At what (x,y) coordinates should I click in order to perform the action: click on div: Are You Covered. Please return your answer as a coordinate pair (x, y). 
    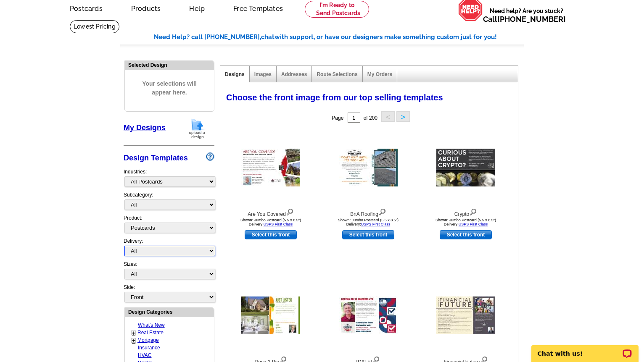
    Looking at the image, I should click on (271, 212).